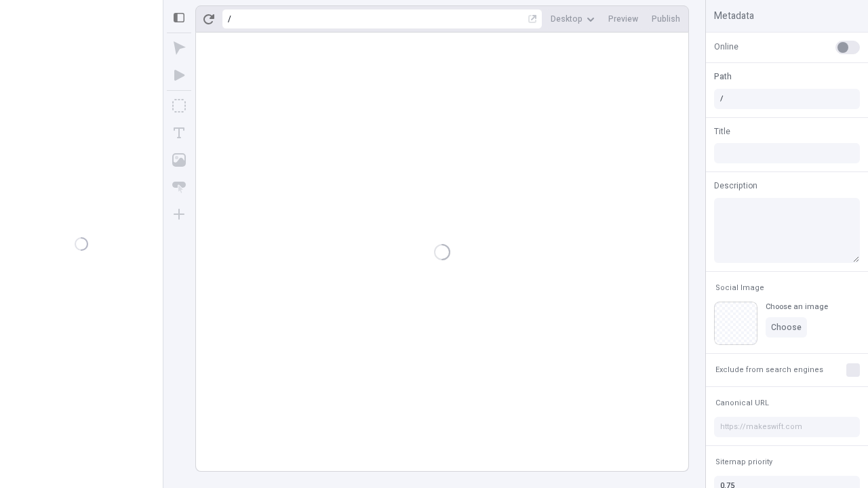  What do you see at coordinates (739, 288) in the screenshot?
I see `button: Social Image` at bounding box center [739, 288].